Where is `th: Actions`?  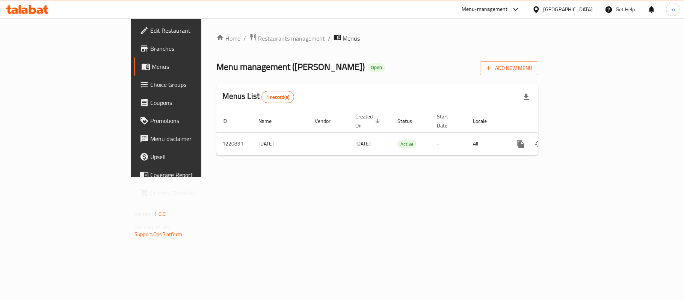 th: Actions is located at coordinates (548, 121).